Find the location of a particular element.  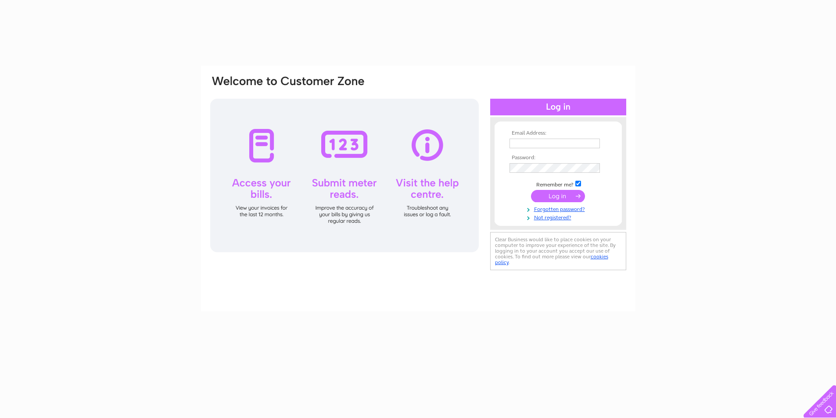

th: Email Address: is located at coordinates (558, 133).